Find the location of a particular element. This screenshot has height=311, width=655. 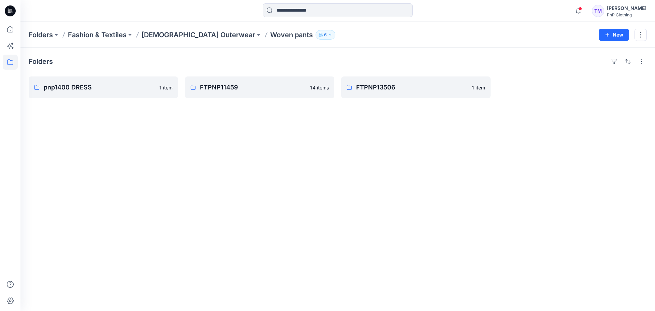

p: Woven pants is located at coordinates (291, 35).